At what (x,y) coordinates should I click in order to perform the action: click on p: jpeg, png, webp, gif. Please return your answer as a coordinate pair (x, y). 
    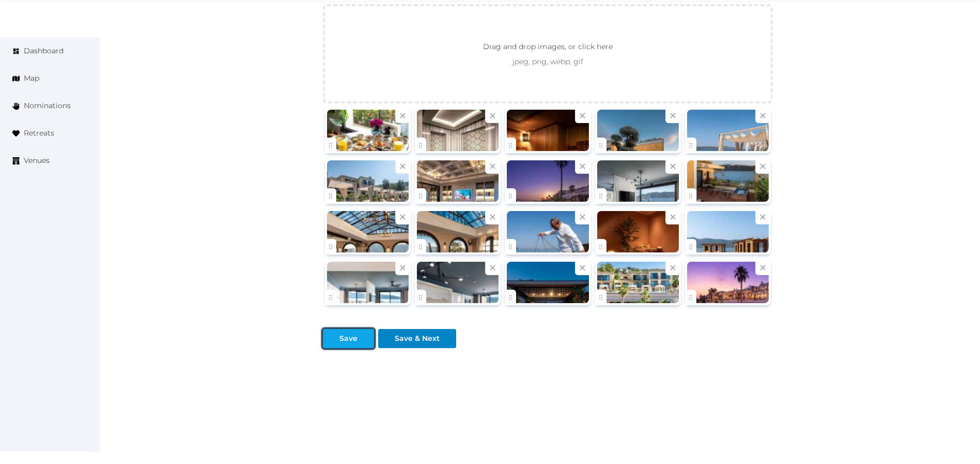
    Looking at the image, I should click on (548, 62).